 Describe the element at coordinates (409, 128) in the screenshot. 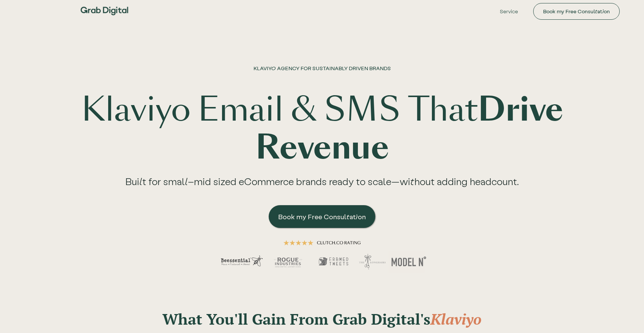

I see `strong: Drive Revenue` at that location.